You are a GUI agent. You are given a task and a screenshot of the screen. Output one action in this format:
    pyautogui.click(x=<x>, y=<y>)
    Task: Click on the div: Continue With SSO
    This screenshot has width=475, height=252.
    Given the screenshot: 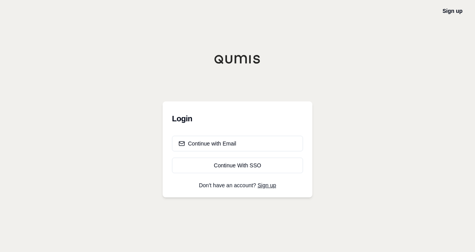 What is the action you would take?
    pyautogui.click(x=238, y=165)
    